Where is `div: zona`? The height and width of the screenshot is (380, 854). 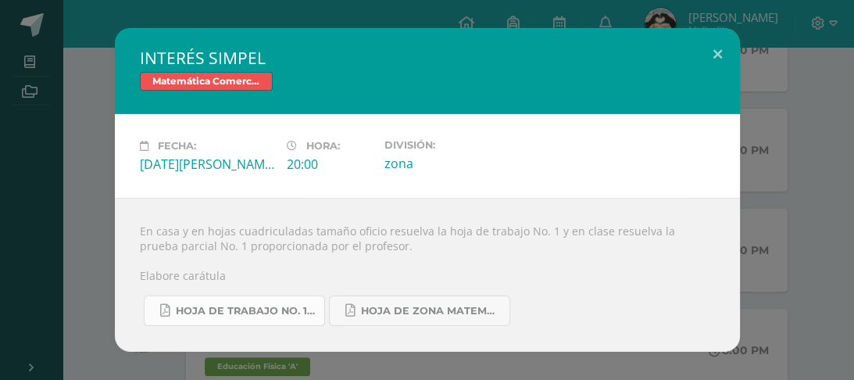
div: zona is located at coordinates (451, 163).